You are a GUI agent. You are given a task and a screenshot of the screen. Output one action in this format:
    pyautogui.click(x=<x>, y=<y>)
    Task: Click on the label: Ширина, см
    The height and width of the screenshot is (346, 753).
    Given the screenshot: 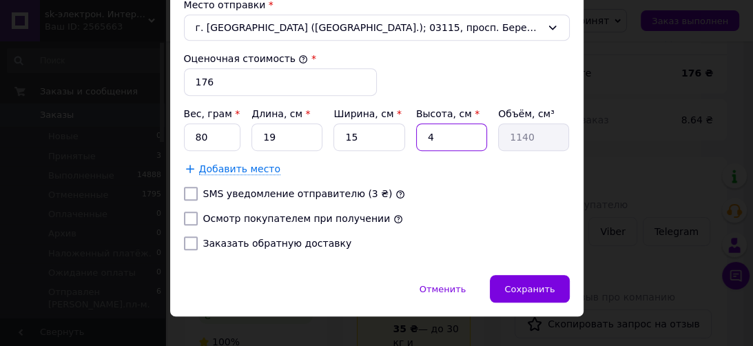 What is the action you would take?
    pyautogui.click(x=367, y=114)
    